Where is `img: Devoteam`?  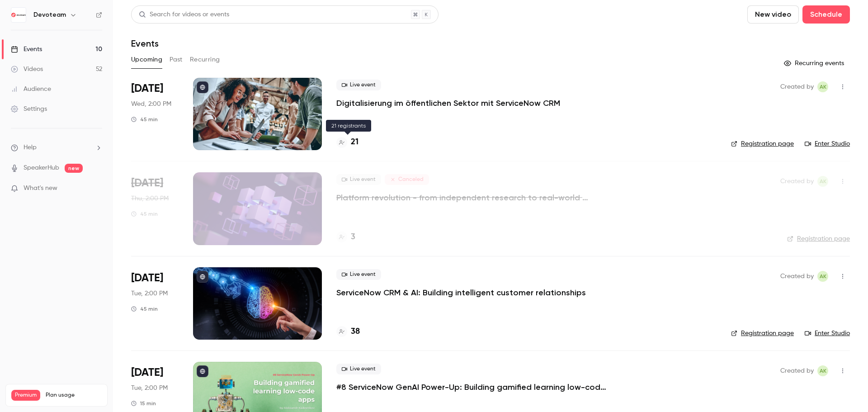 img: Devoteam is located at coordinates (19, 15).